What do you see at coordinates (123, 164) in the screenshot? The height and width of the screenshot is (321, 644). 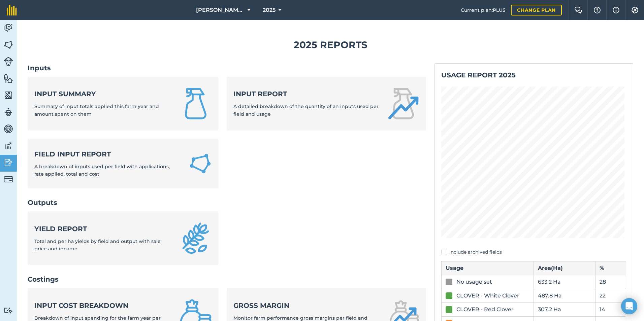 I see `a: Field Input ReportA breakdown of inputs used per field with applications, rate applied, total and...` at bounding box center [123, 164].